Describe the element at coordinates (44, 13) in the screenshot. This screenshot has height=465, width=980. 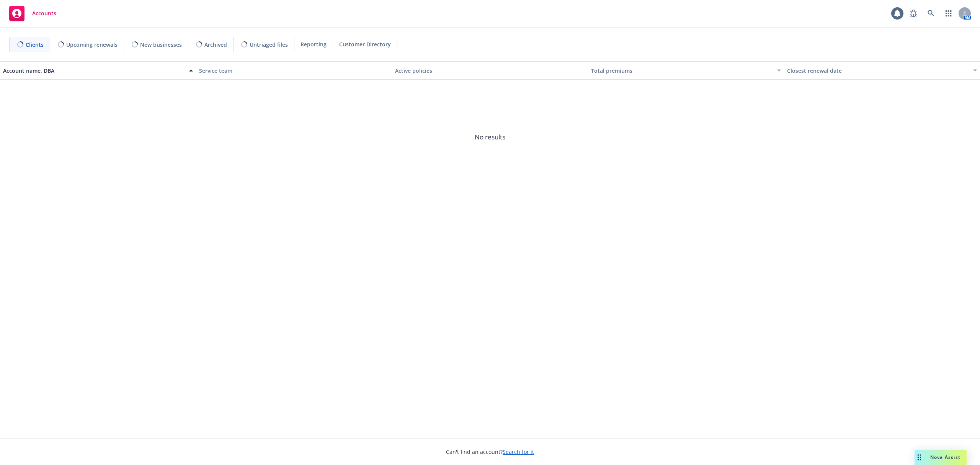
I see `span: Accounts` at that location.